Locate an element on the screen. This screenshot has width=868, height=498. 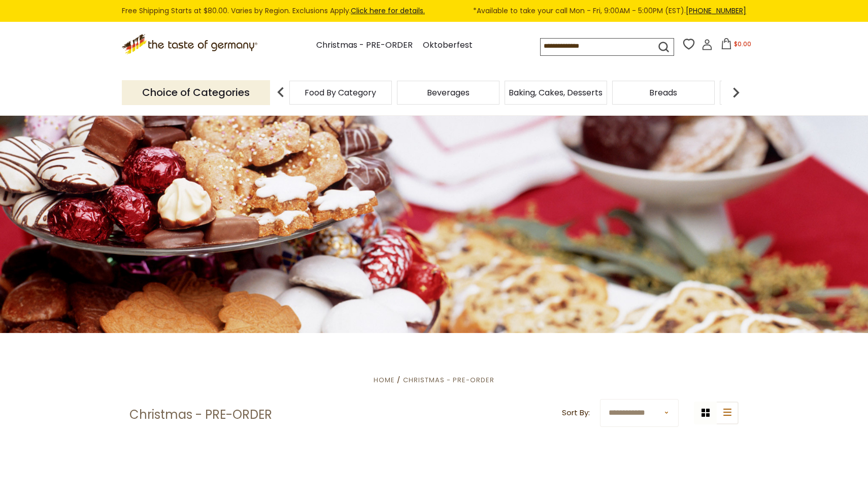
a: Home is located at coordinates (385, 380).